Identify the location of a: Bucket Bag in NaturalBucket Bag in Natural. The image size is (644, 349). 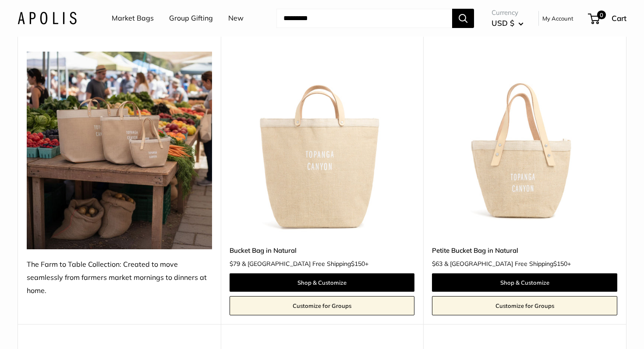
(322, 144).